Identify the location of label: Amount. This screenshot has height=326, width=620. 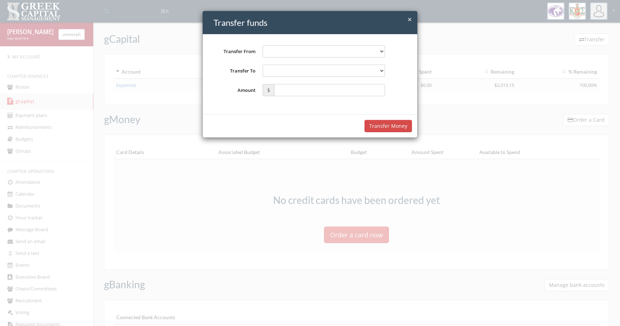
(234, 90).